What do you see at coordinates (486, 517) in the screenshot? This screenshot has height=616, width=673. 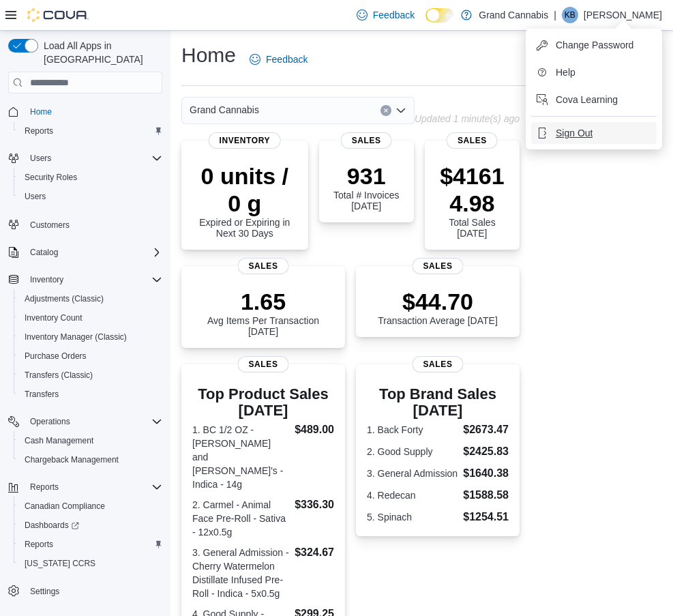 I see `dd: $1254.51` at bounding box center [486, 517].